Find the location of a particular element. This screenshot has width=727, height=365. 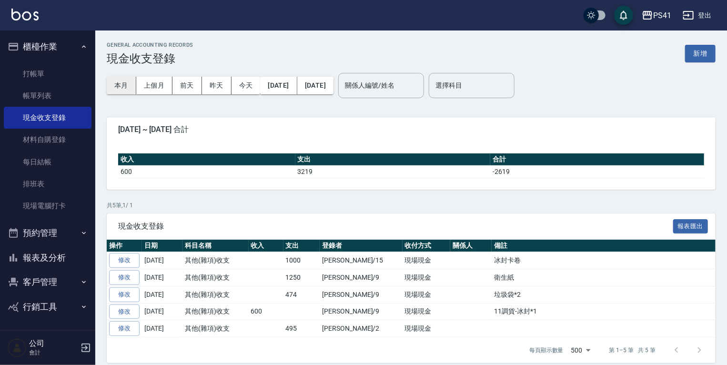

th: 操作 is located at coordinates (124, 246).